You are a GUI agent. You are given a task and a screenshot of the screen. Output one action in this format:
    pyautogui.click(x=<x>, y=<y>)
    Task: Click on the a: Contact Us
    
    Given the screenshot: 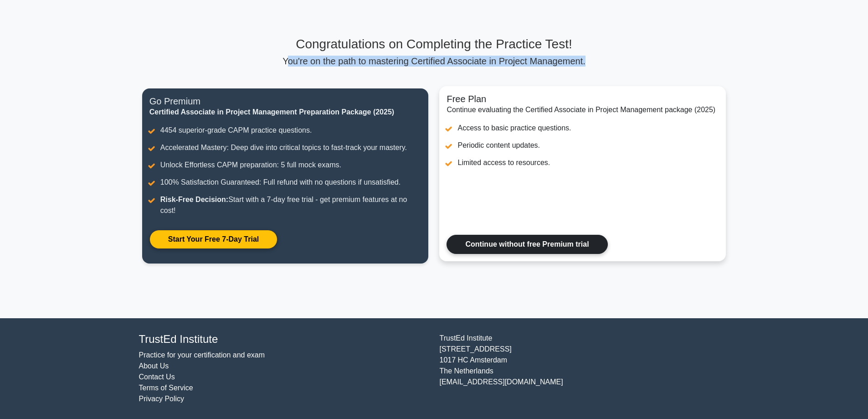 What is the action you would take?
    pyautogui.click(x=157, y=377)
    